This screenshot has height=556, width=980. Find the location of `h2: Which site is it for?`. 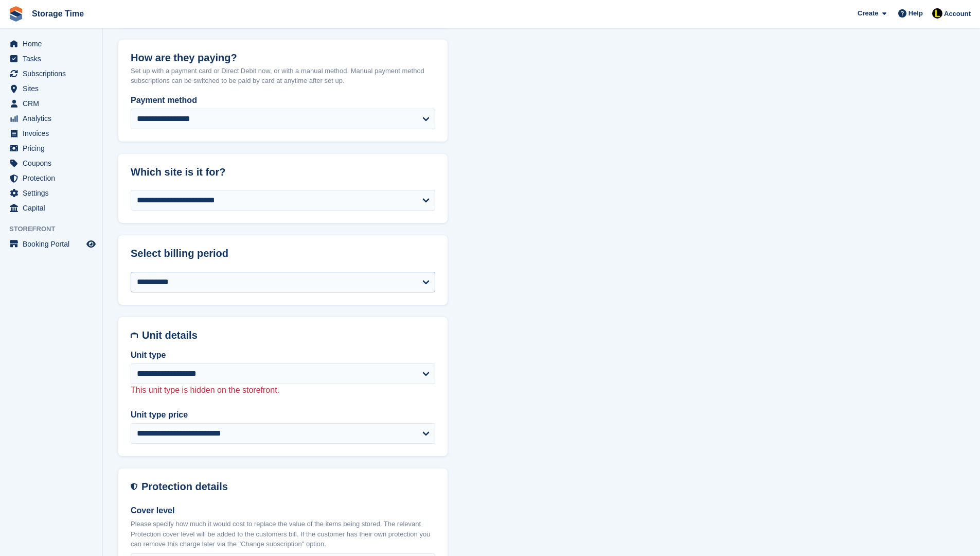

h2: Which site is it for? is located at coordinates (283, 172).